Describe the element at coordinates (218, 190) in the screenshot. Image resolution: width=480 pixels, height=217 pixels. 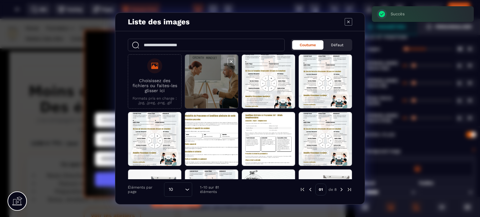
I see `p: 1-10 sur 81 éléments` at that location.